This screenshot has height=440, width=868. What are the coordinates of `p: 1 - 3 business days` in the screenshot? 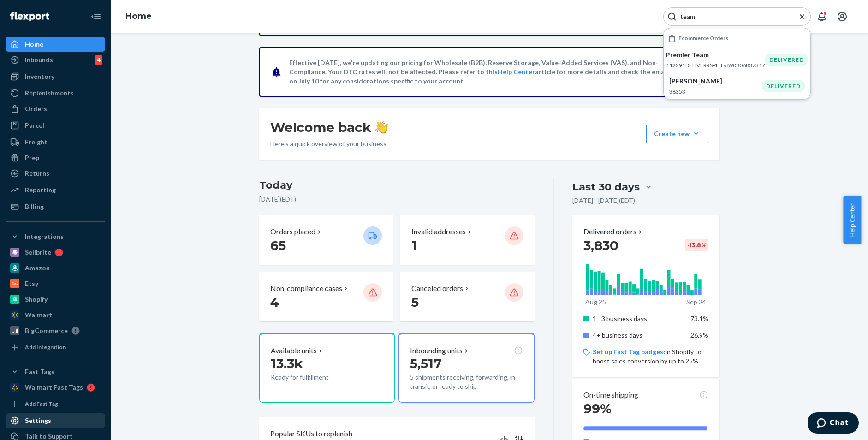 It's located at (637, 318).